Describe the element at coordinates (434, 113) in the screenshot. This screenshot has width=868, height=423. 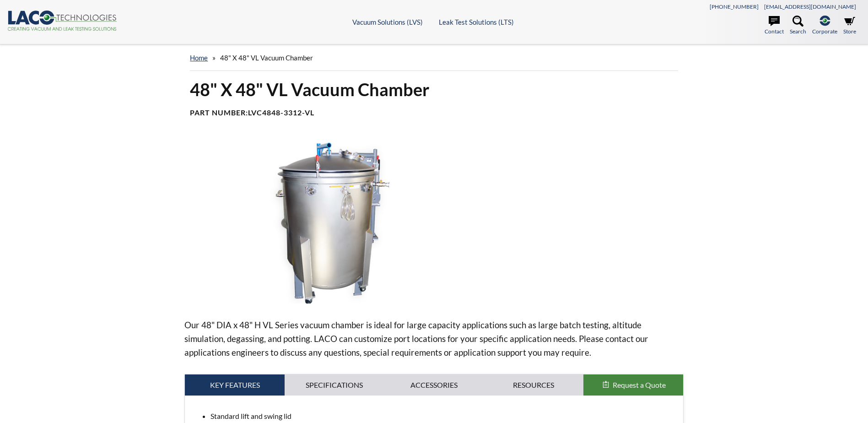
I see `h4: Part Number:` at that location.